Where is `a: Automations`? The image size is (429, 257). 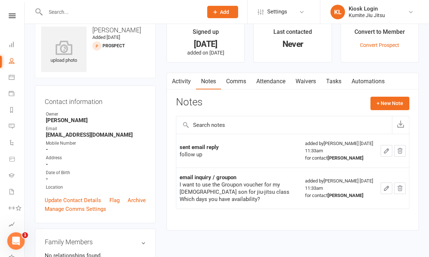
a: Automations is located at coordinates (368, 81).